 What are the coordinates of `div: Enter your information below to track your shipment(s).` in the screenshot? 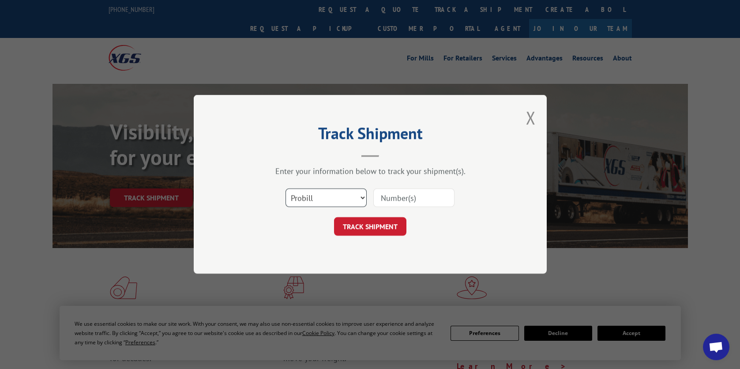 It's located at (370, 171).